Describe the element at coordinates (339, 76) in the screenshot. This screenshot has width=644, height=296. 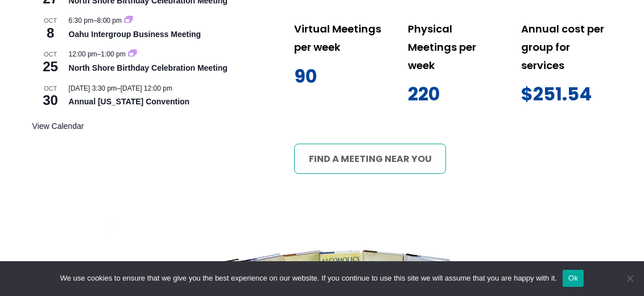
I see `p: 90` at that location.